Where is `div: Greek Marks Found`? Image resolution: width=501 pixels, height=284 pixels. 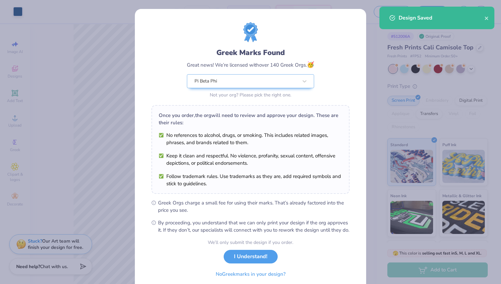
div: Greek Marks Found is located at coordinates (251, 53).